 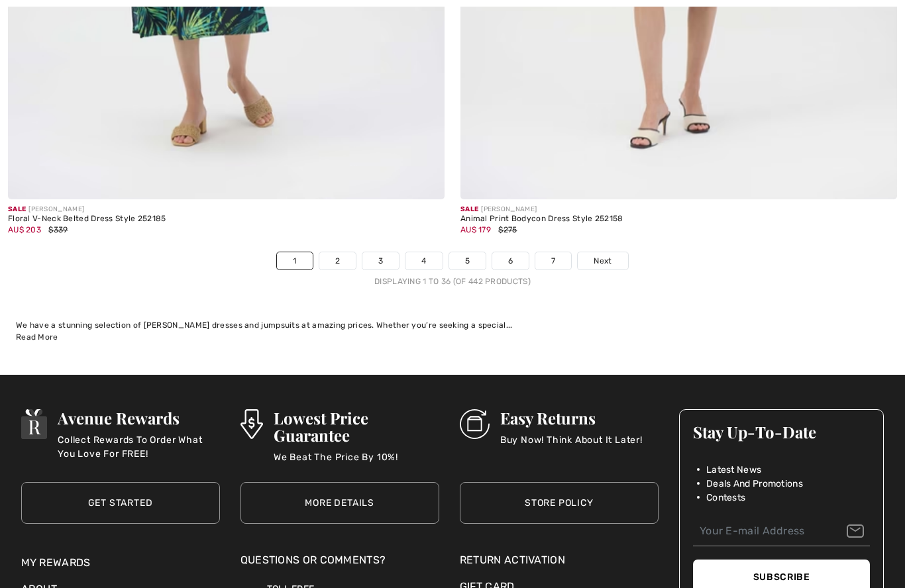 What do you see at coordinates (35, 424) in the screenshot?
I see `img: Avenue Rewards` at bounding box center [35, 424].